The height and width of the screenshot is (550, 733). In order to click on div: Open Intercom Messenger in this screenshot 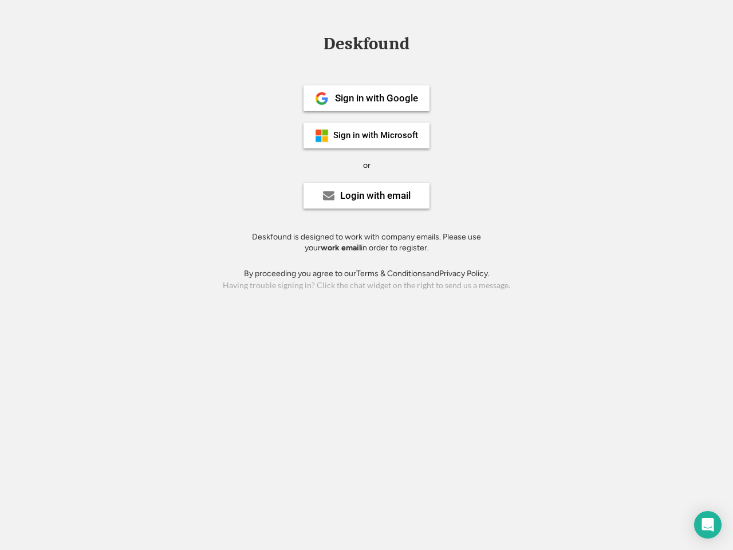, I will do `click(708, 525)`.